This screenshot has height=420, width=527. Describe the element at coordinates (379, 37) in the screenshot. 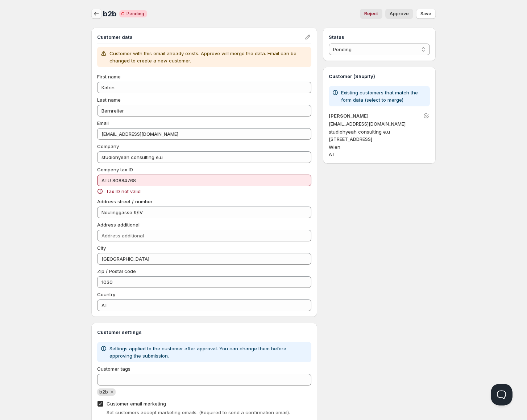

I see `h3: Status` at that location.